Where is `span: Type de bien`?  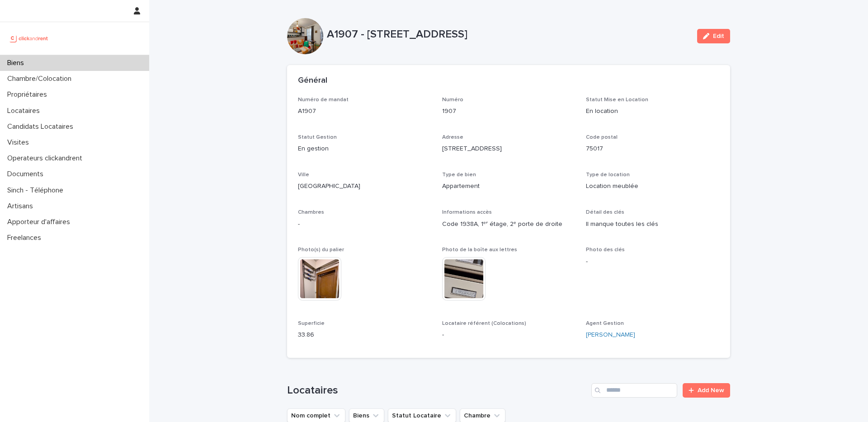 span: Type de bien is located at coordinates (459, 175).